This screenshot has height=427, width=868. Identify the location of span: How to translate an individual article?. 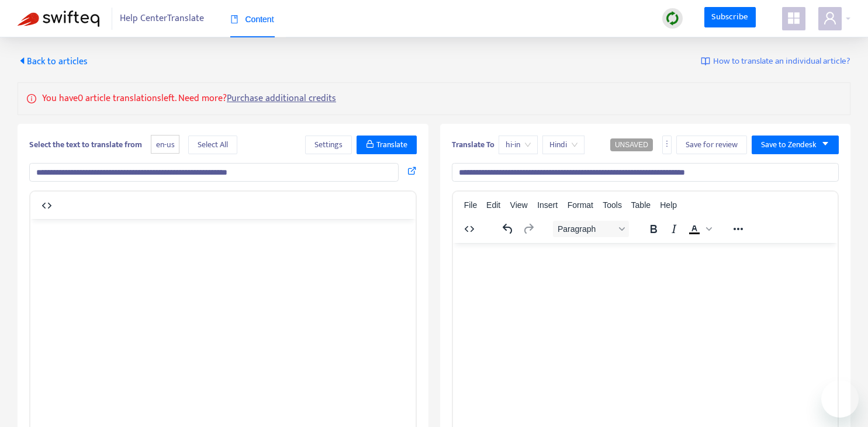
(782, 61).